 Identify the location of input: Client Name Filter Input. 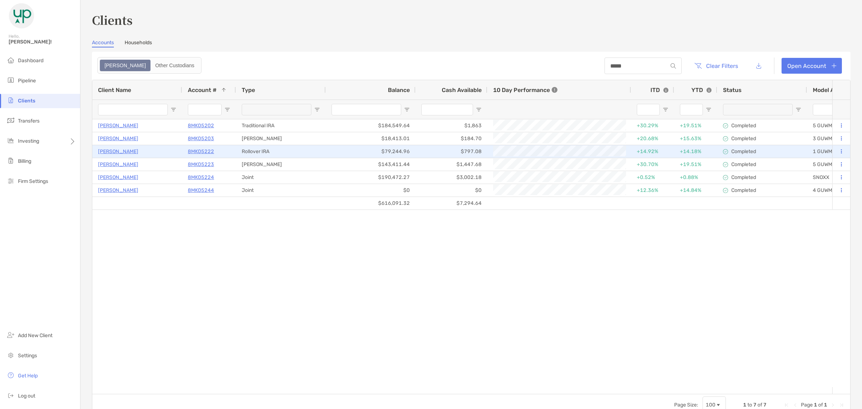
(133, 110).